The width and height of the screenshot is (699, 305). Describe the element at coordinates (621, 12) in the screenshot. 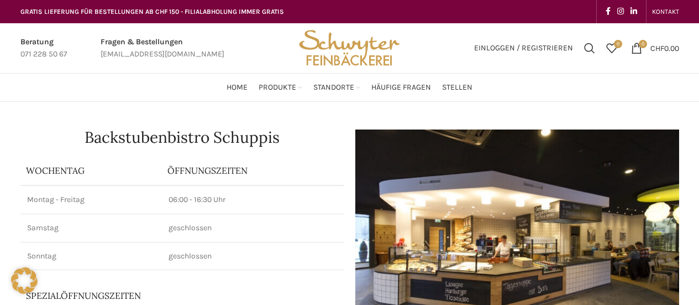

I see `a: Instagram social link` at that location.